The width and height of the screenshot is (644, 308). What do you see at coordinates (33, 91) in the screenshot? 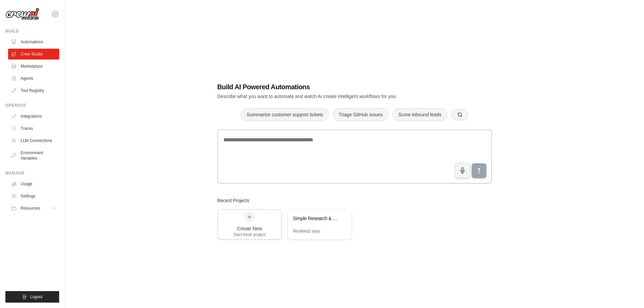
I see `a: Tool Registry` at bounding box center [33, 91].